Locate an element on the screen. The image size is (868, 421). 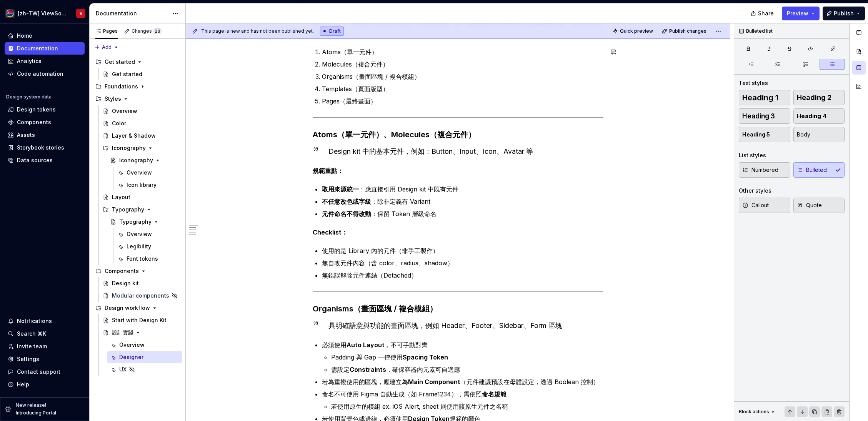
div: Layout is located at coordinates (121, 197).